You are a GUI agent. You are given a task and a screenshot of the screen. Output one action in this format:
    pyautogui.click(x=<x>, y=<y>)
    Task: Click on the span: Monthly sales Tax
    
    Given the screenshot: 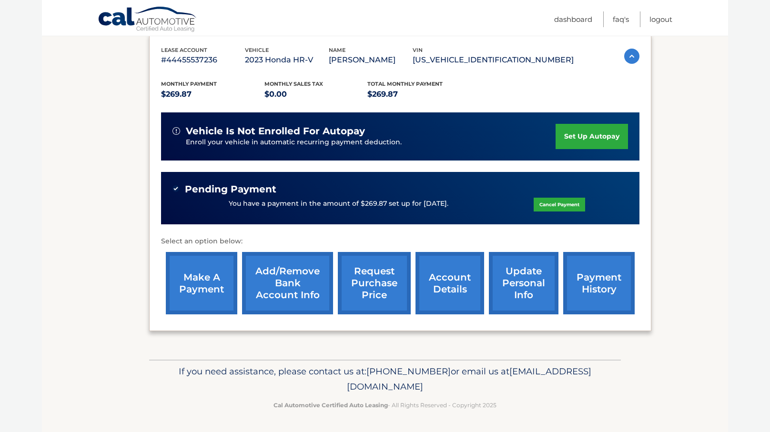 What is the action you would take?
    pyautogui.click(x=294, y=84)
    